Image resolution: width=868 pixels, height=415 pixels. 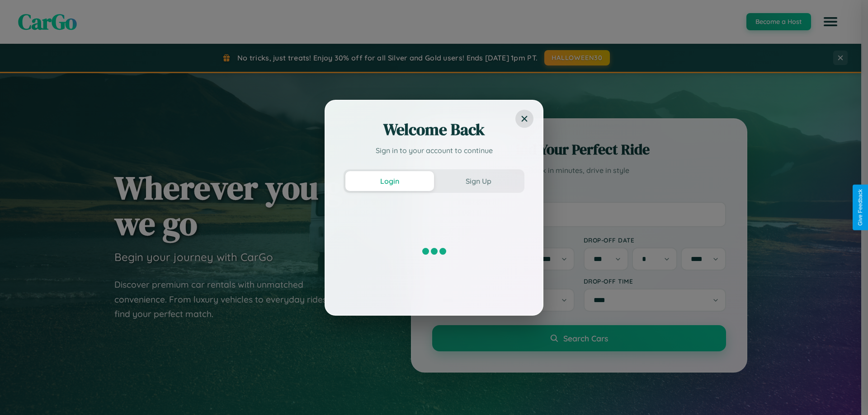 I want to click on p: Sign in to your account to continue, so click(x=434, y=151).